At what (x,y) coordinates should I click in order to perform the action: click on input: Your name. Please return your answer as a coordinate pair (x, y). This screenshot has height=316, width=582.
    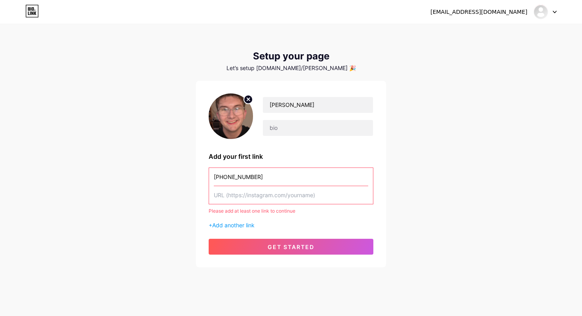
    Looking at the image, I should click on (318, 105).